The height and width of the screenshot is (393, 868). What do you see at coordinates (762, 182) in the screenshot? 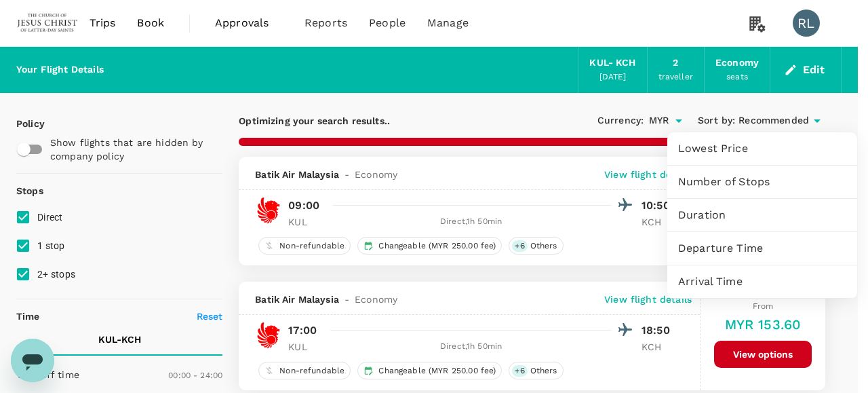
I see `span: Number of Stops` at bounding box center [762, 182].